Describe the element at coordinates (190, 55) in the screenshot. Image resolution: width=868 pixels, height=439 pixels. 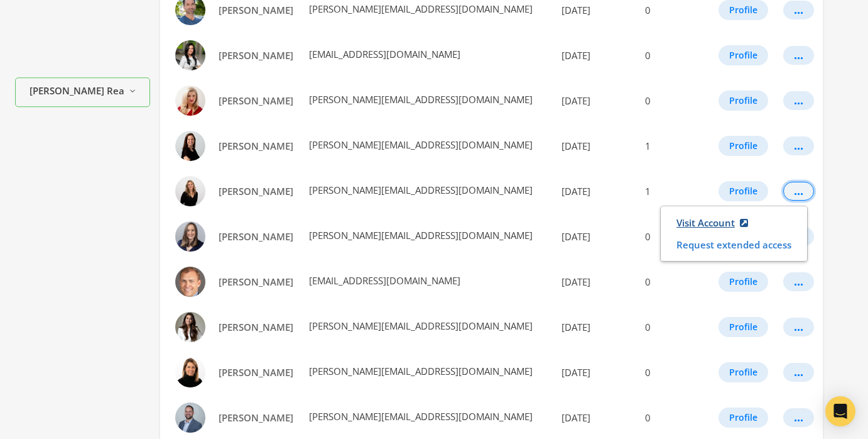
I see `img: Cara Malek profile` at that location.